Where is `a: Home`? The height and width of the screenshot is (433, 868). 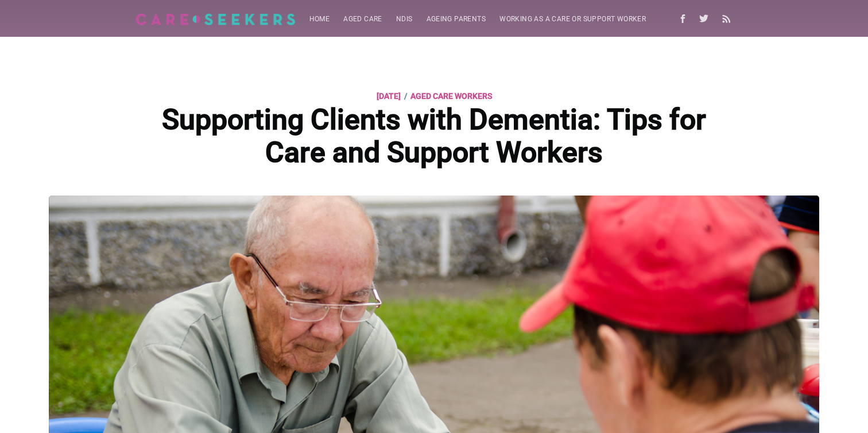
a: Home is located at coordinates (320, 19).